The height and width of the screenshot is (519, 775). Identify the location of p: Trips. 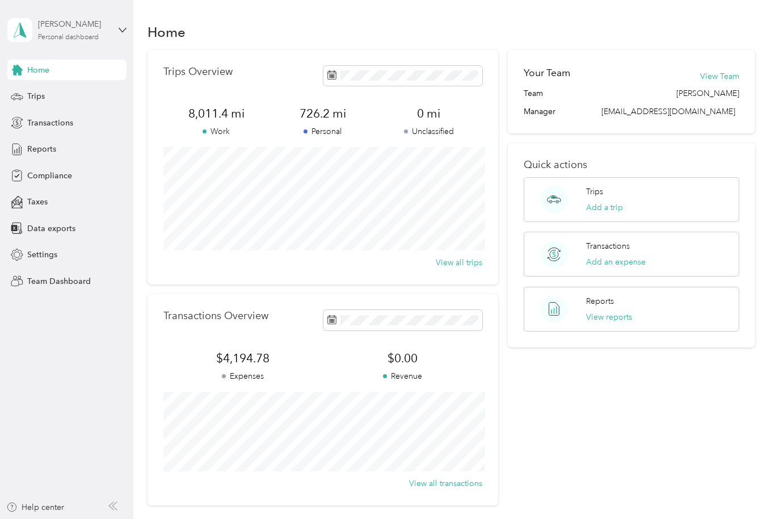
(595, 191).